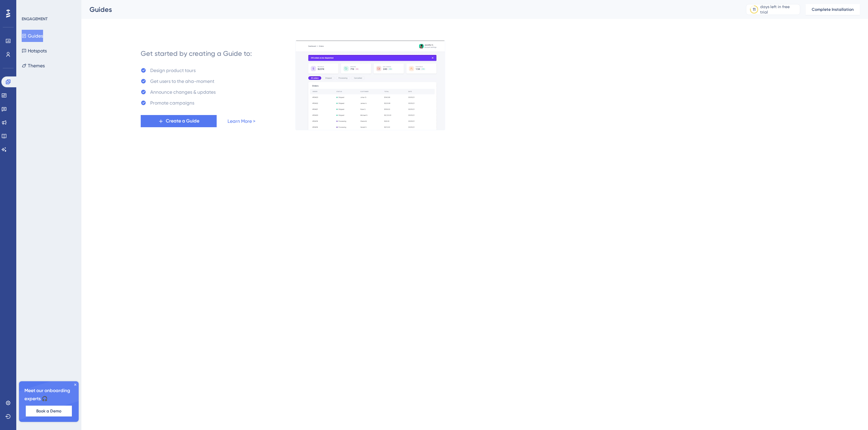 Image resolution: width=868 pixels, height=430 pixels. What do you see at coordinates (49, 411) in the screenshot?
I see `button: Book a Demo` at bounding box center [49, 411].